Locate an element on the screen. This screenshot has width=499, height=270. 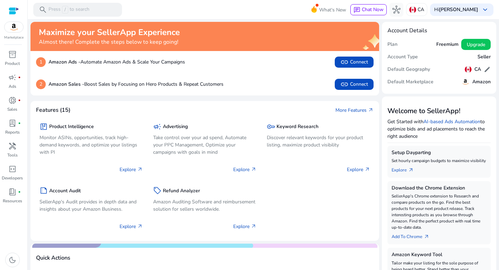
h5: Plan is located at coordinates (392, 44).